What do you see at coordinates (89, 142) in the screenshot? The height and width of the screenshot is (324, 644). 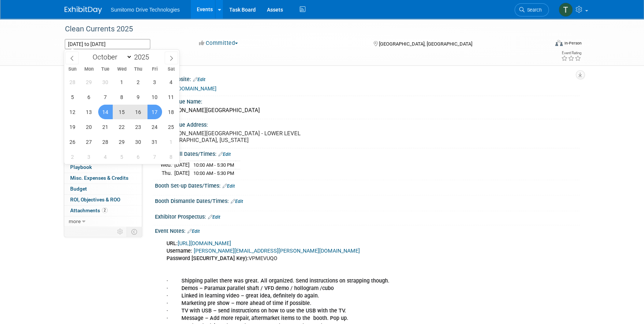 I see `span: October 27, 2025` at bounding box center [89, 142].